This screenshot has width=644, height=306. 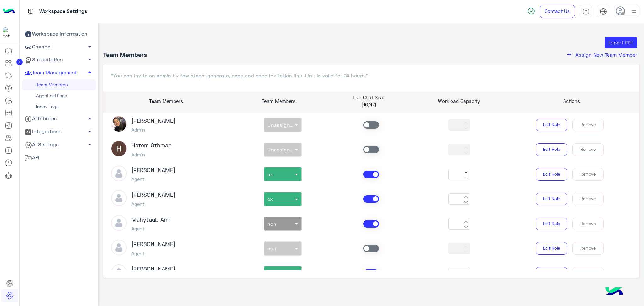 I want to click on button: addAssign New Team Member, so click(x=601, y=55).